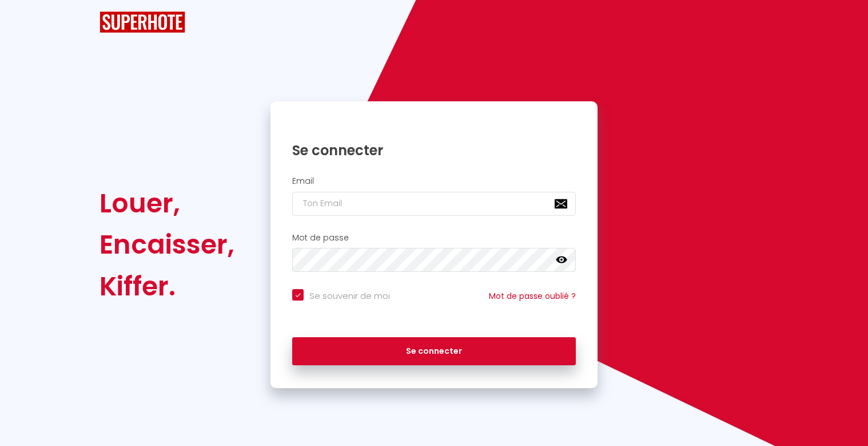 The image size is (868, 446). I want to click on h2: Email, so click(434, 180).